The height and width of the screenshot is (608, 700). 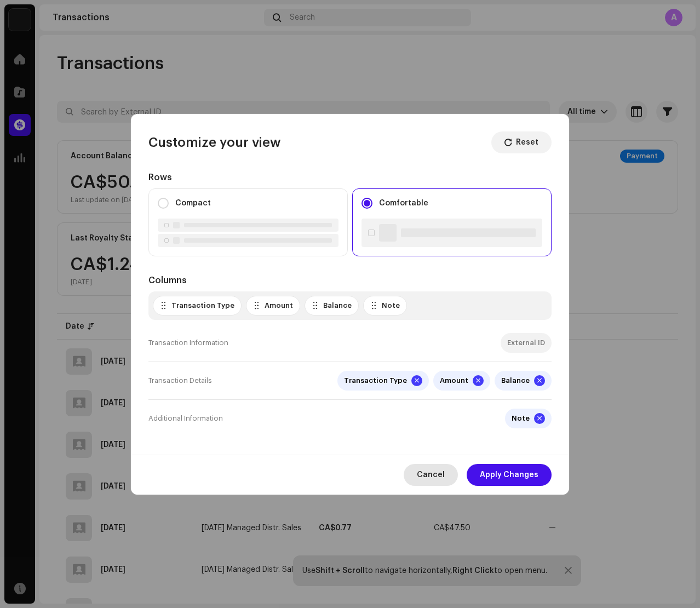 What do you see at coordinates (403, 203) in the screenshot?
I see `label: Comfortable` at bounding box center [403, 203].